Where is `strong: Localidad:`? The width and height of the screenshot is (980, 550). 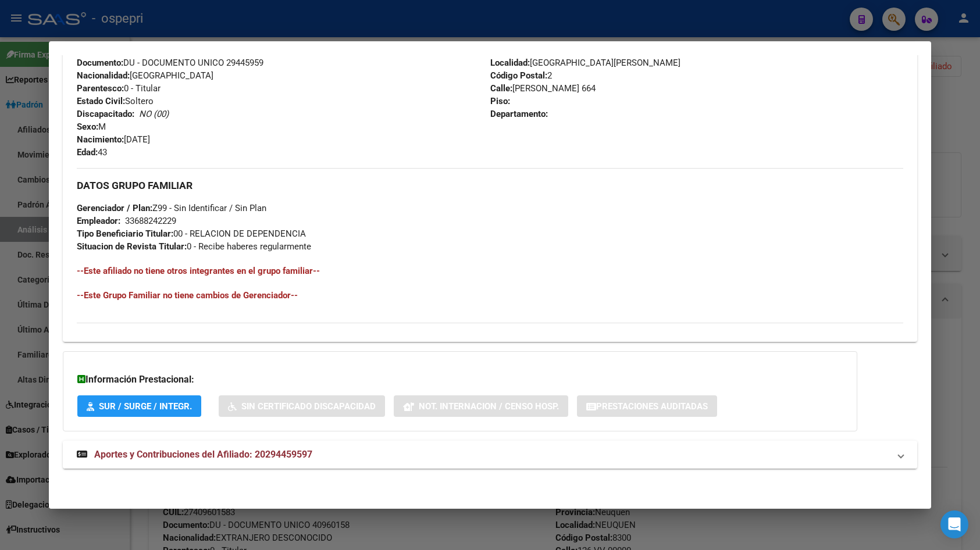 strong: Localidad: is located at coordinates (510, 63).